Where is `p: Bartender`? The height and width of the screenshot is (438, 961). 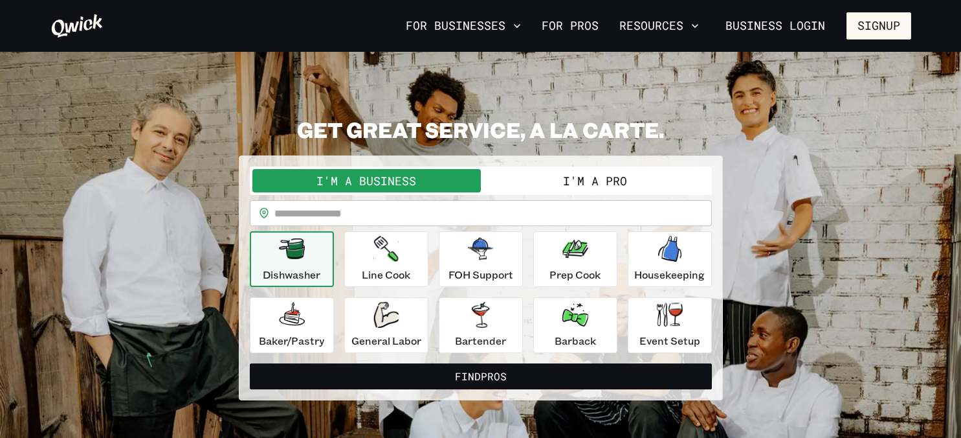 p: Bartender is located at coordinates (480, 341).